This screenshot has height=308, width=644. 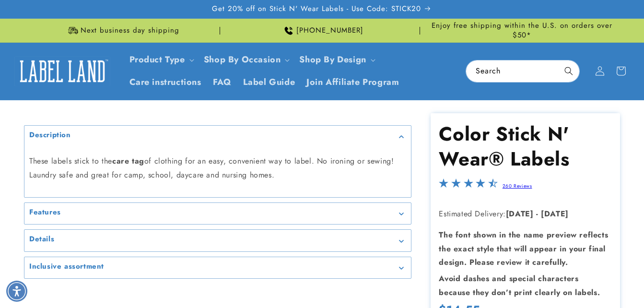 I want to click on summary: Shop By Design, so click(x=336, y=59).